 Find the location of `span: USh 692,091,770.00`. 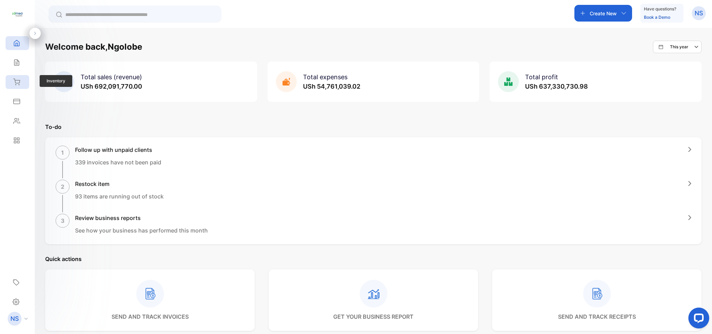

span: USh 692,091,770.00 is located at coordinates (111, 86).